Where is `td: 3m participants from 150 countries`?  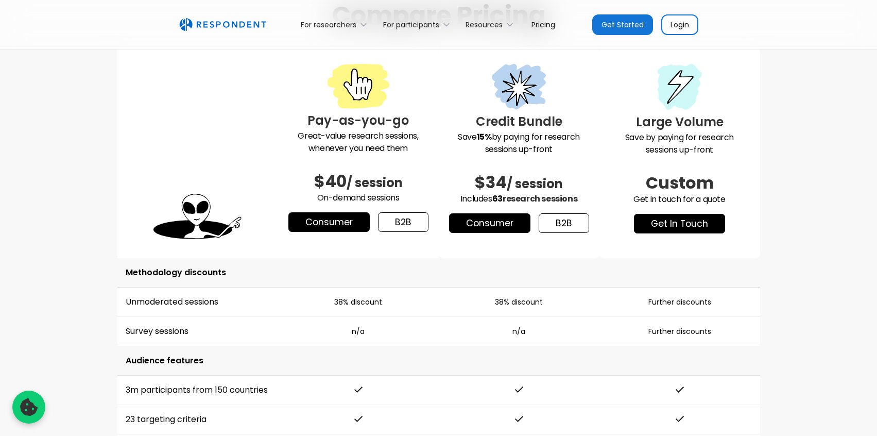 td: 3m participants from 150 countries is located at coordinates (198, 390).